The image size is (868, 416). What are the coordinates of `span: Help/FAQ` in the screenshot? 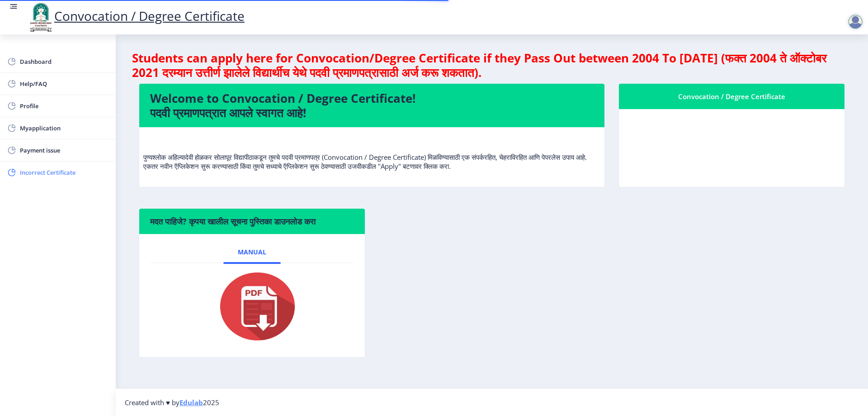 It's located at (64, 84).